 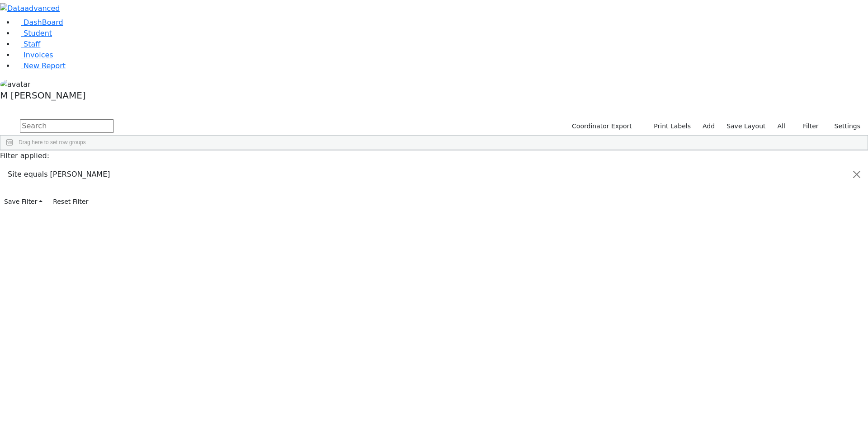 I want to click on span: New Report, so click(x=44, y=66).